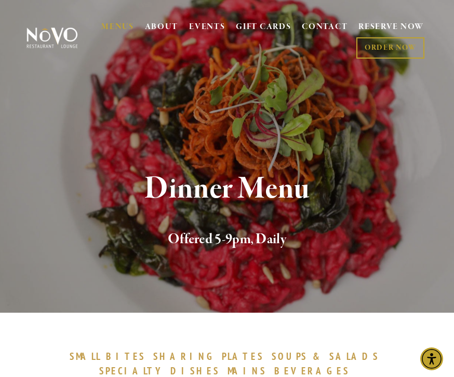  What do you see at coordinates (227, 240) in the screenshot?
I see `h2: Offered 5-9pm, Daily` at bounding box center [227, 240].